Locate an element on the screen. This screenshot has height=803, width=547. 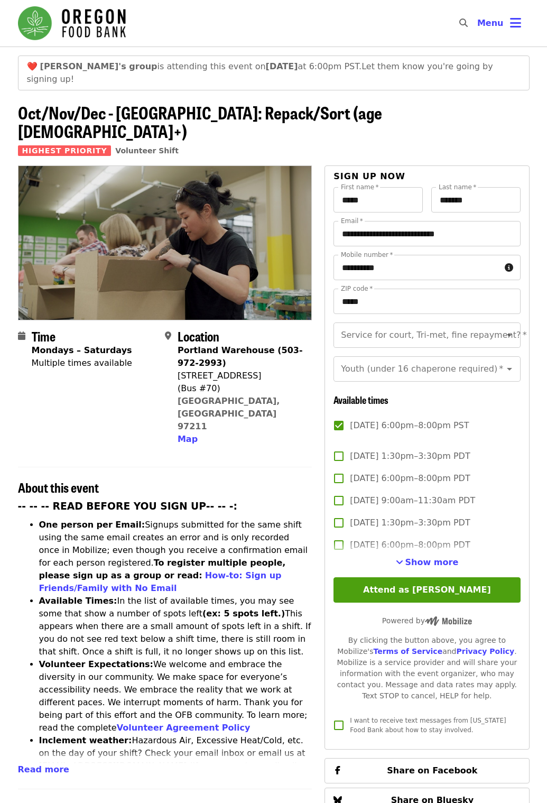
input: ZIP code is located at coordinates (426, 301).